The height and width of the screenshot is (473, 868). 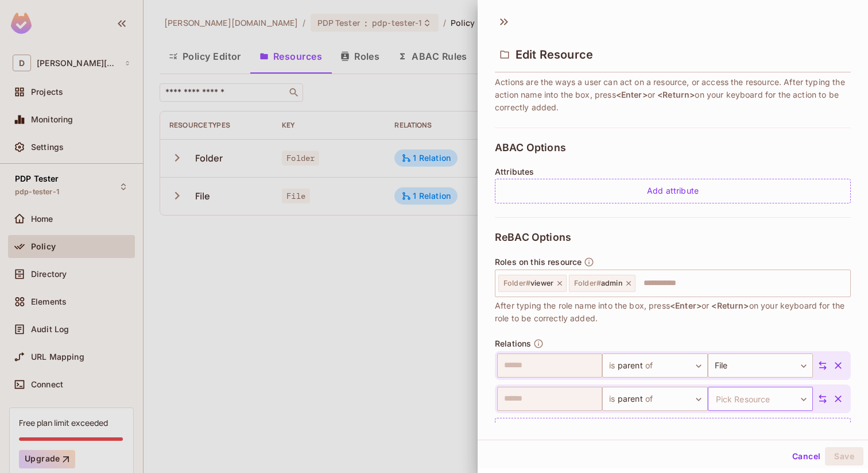 What do you see at coordinates (602, 283) in the screenshot?
I see `div: Folder#admin` at bounding box center [602, 283].